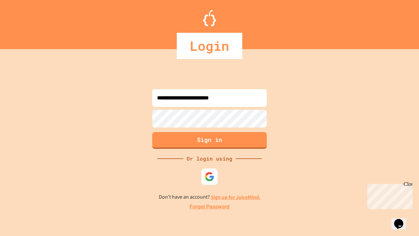 Image resolution: width=419 pixels, height=236 pixels. Describe the element at coordinates (209, 140) in the screenshot. I see `button: Sign in` at that location.